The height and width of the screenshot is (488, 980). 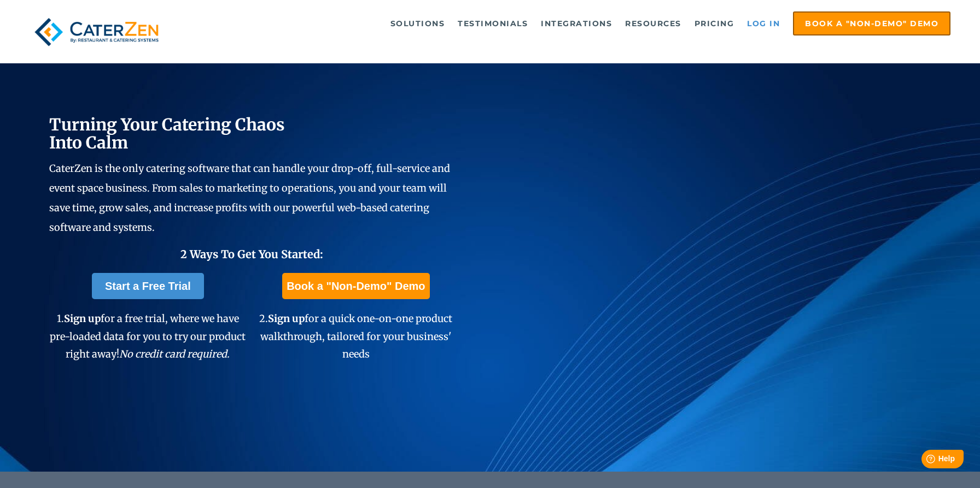 I want to click on span: 1. for a free trial, where we have pre-loaded data for you to try our product right away!, so click(x=148, y=337).